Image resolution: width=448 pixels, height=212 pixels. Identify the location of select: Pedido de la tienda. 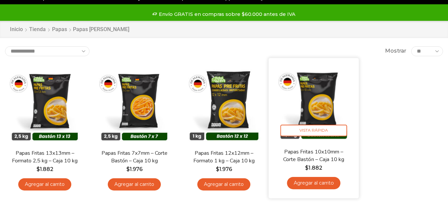
(47, 51).